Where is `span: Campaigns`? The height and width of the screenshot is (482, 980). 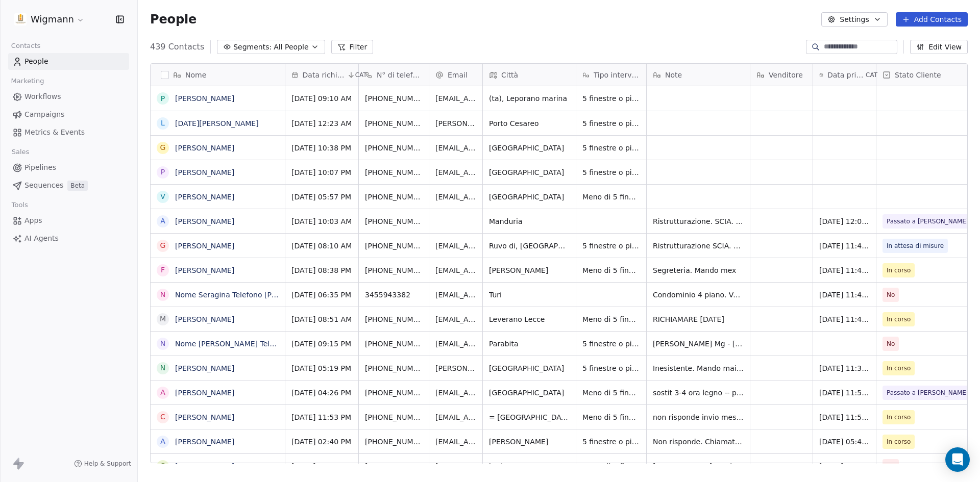
span: Campaigns is located at coordinates (44, 114).